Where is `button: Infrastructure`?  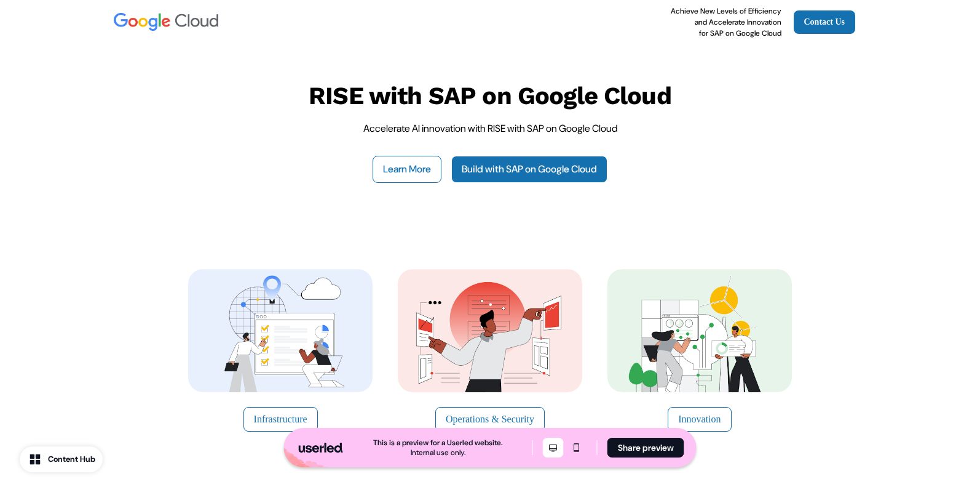
button: Infrastructure is located at coordinates (280, 419).